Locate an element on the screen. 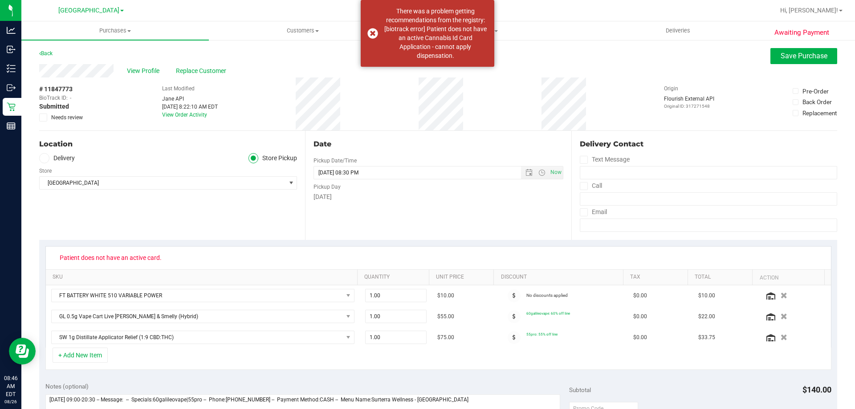 This screenshot has width=855, height=409. label: Delivery is located at coordinates (57, 158).